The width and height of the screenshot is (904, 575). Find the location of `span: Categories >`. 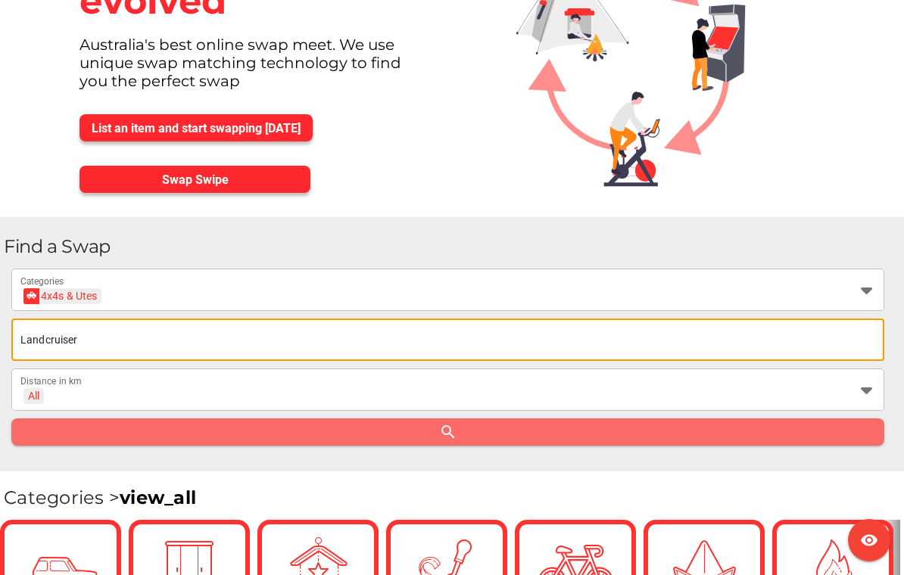

span: Categories > is located at coordinates (100, 497).